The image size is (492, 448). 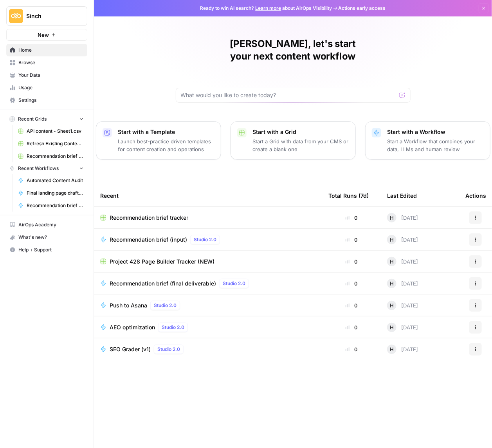 I want to click on span: Actions early access, so click(x=362, y=8).